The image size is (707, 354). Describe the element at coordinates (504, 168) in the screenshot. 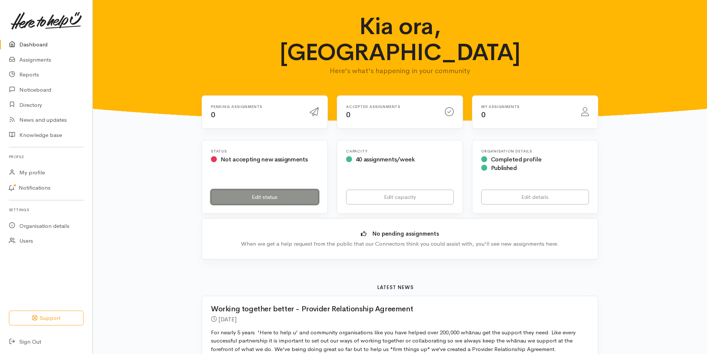

I see `span: Published` at that location.